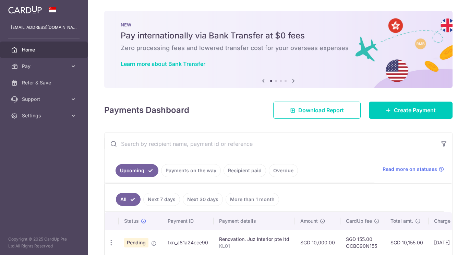 This screenshot has width=469, height=255. I want to click on a: Recipient paid, so click(245, 170).